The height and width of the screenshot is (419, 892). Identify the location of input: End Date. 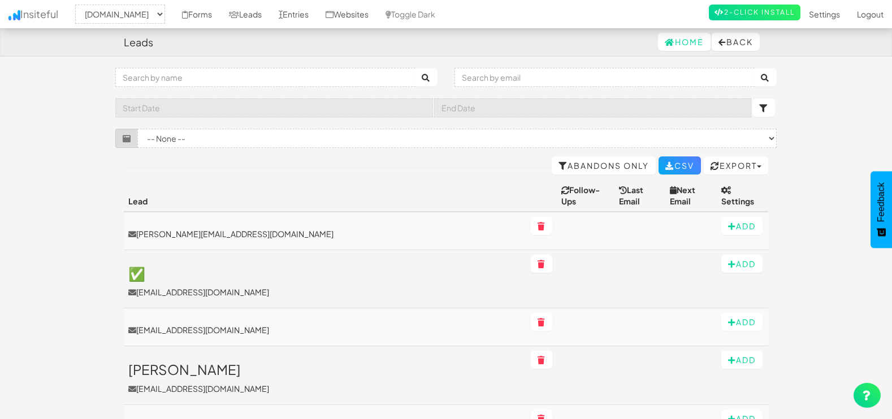
(593, 108).